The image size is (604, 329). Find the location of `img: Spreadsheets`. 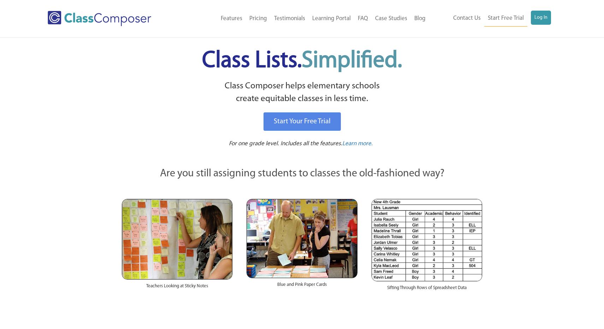

img: Spreadsheets is located at coordinates (427, 240).